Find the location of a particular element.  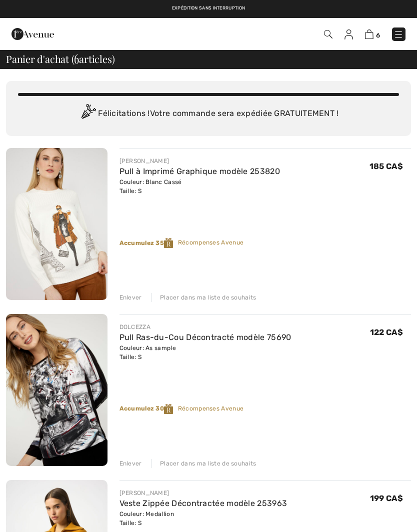

img: Congratulation2.svg is located at coordinates (88, 114).